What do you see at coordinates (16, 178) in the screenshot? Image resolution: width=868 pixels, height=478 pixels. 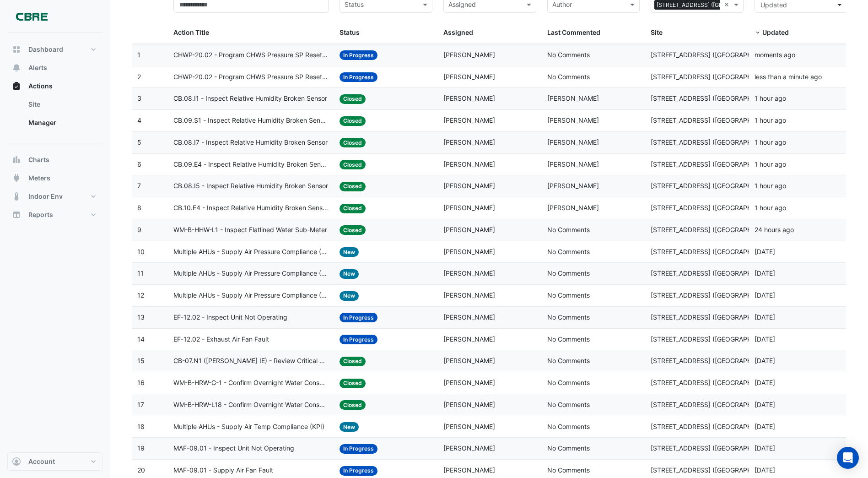 I see `app-icon: Meters` at bounding box center [16, 178].